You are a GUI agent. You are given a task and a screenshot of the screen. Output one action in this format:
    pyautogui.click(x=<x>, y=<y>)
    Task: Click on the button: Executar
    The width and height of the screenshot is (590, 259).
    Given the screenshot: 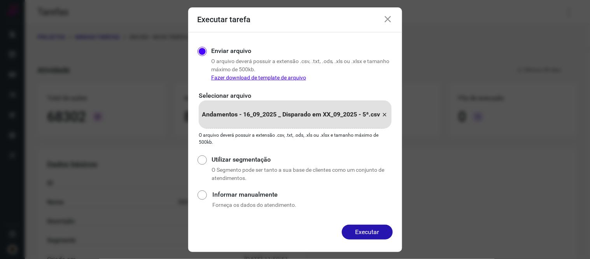 What is the action you would take?
    pyautogui.click(x=367, y=232)
    